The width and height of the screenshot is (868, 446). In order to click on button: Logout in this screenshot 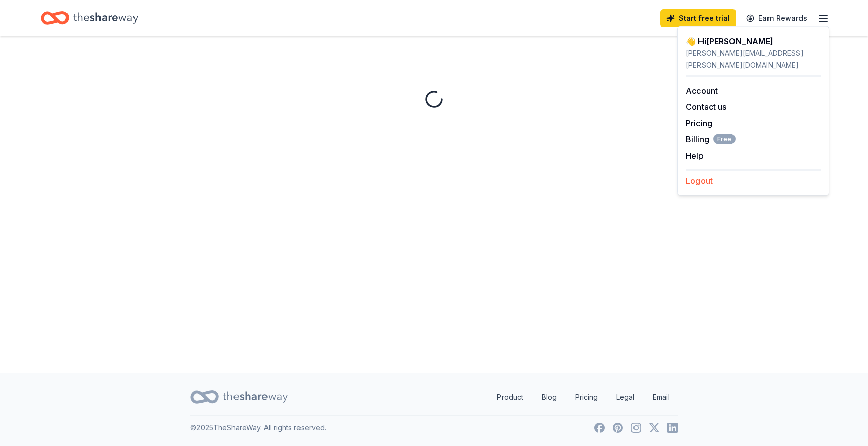, I will do `click(699, 181)`.